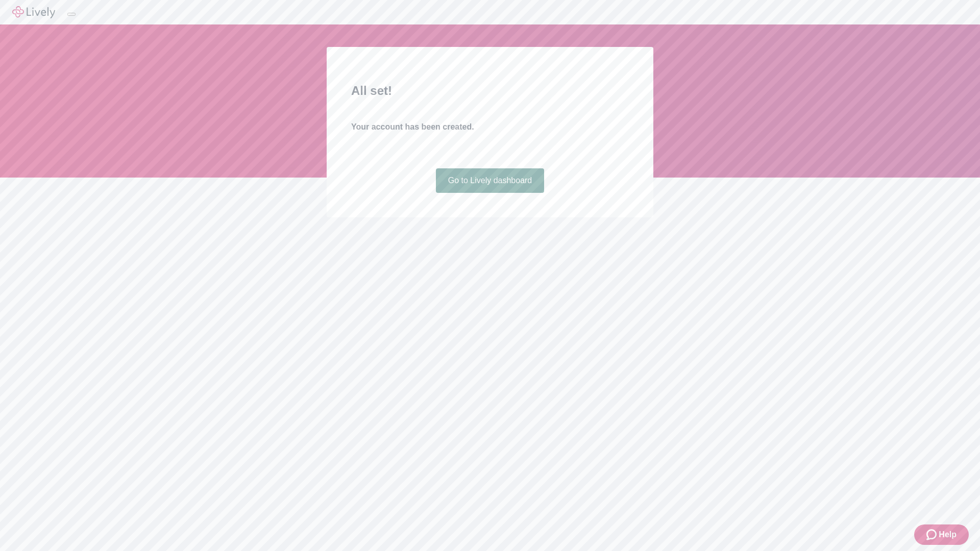 This screenshot has width=980, height=551. I want to click on svg: Zendesk support icon, so click(933, 534).